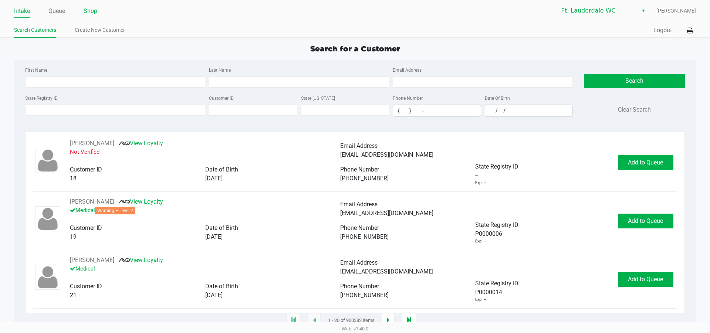 Image resolution: width=710 pixels, height=333 pixels. Describe the element at coordinates (35, 30) in the screenshot. I see `a: Search Customers` at that location.